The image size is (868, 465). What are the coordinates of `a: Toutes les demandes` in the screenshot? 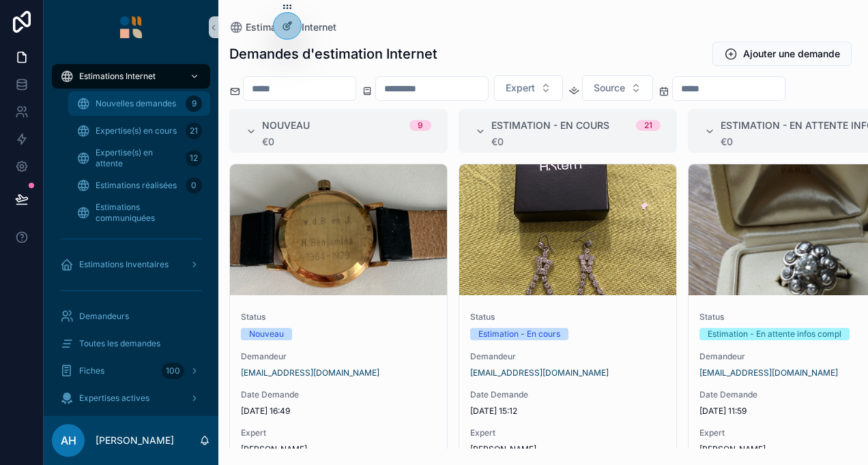 It's located at (131, 343).